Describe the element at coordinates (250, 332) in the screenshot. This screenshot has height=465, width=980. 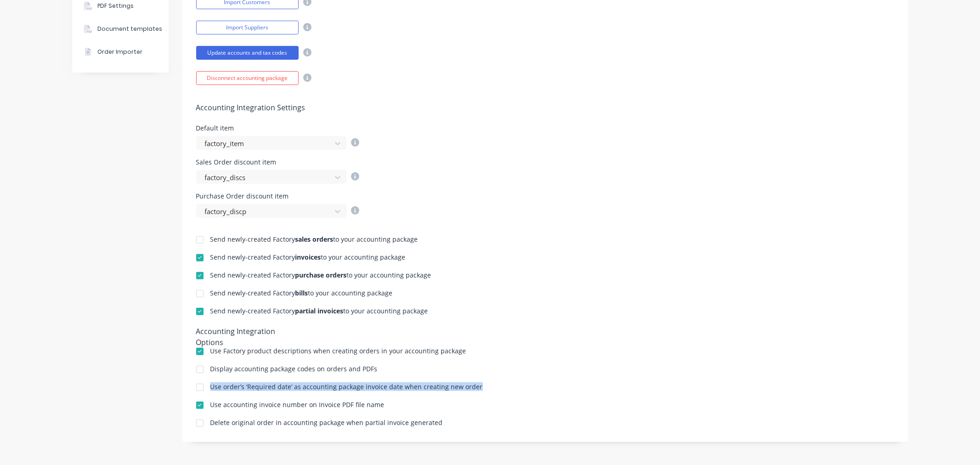
I see `div: Accounting Integration Options` at that location.